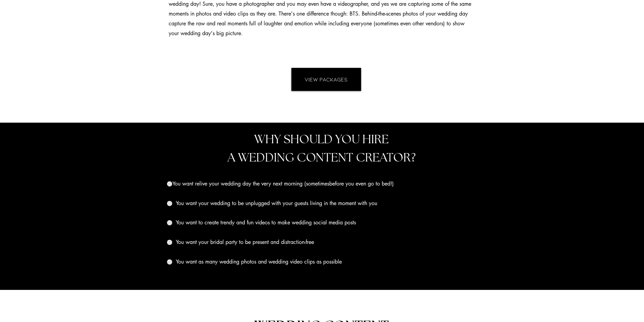 The width and height of the screenshot is (644, 322). Describe the element at coordinates (276, 203) in the screenshot. I see `span: You want your wedding to be unplugged with your guests living in the moment with you` at that location.